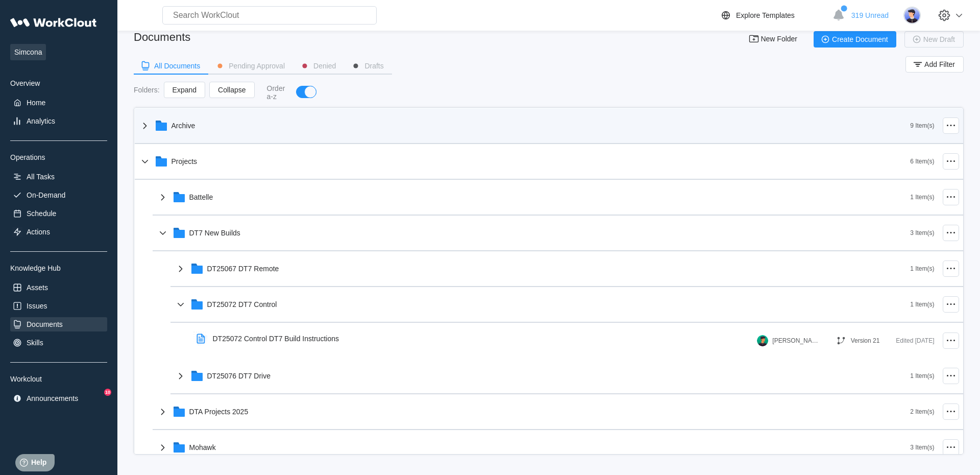  I want to click on div: Denied, so click(325, 66).